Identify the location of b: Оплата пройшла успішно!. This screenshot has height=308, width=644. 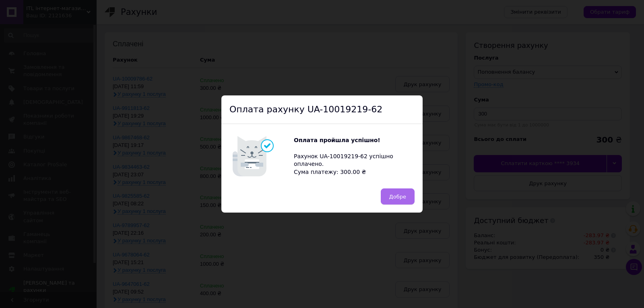
(337, 140).